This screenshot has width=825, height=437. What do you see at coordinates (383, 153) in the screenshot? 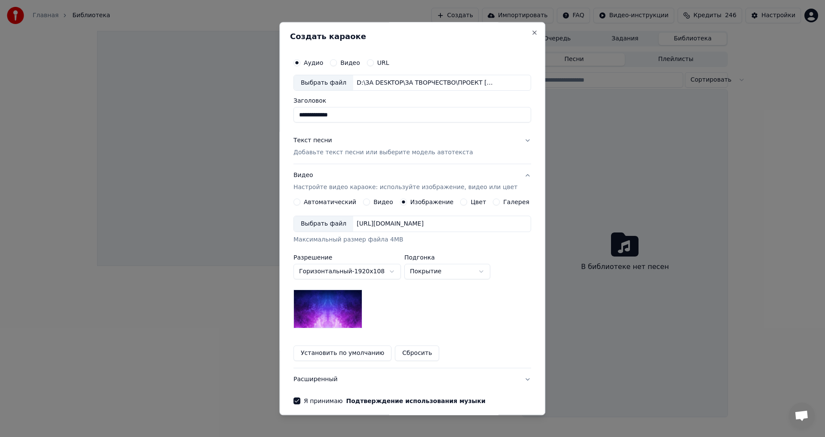
I see `p: Добавьте текст песни или выберите модель автотекста` at bounding box center [383, 153].